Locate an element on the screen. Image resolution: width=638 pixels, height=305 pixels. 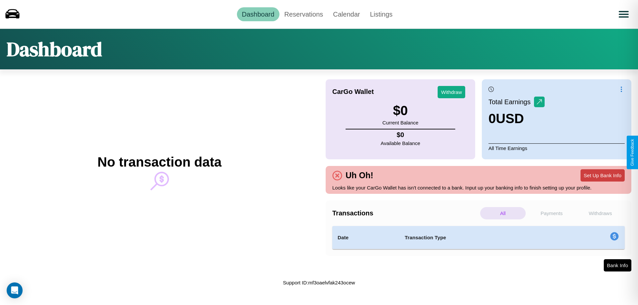
h3: $ 0 is located at coordinates (400, 111).